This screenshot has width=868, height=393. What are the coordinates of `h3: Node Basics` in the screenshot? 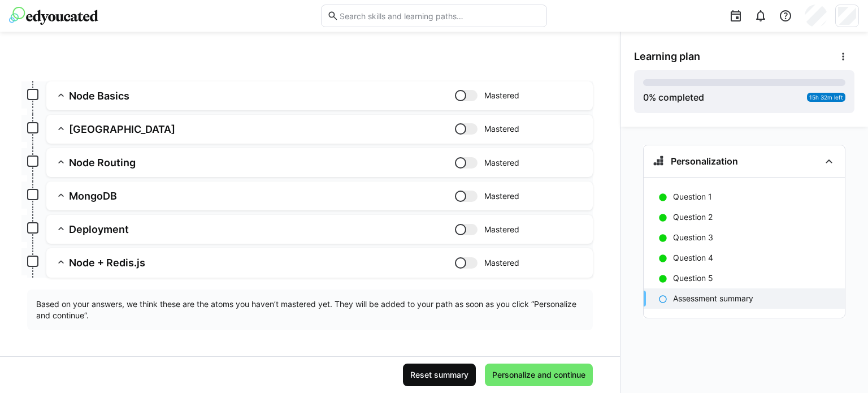 It's located at (261, 96).